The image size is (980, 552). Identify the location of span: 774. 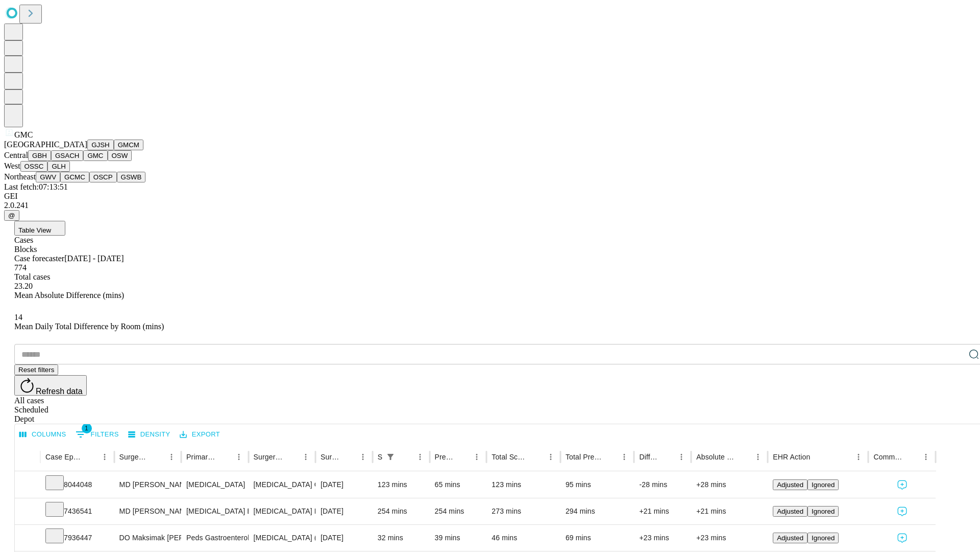
(20, 267).